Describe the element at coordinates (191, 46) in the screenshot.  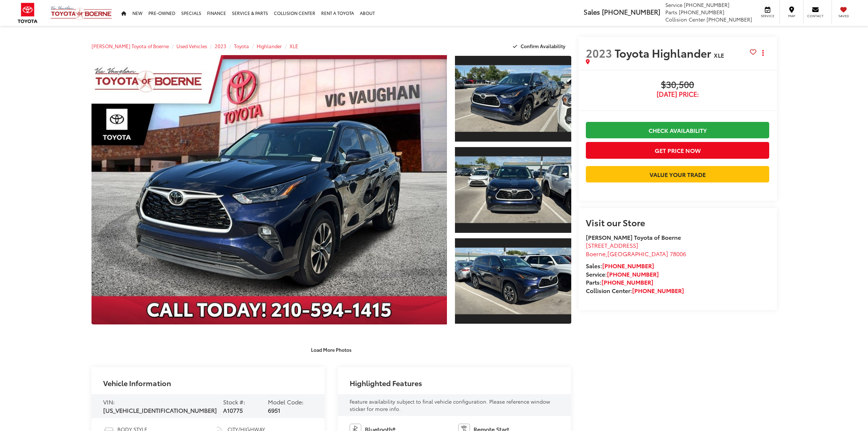
I see `a: Used Vehicles` at that location.